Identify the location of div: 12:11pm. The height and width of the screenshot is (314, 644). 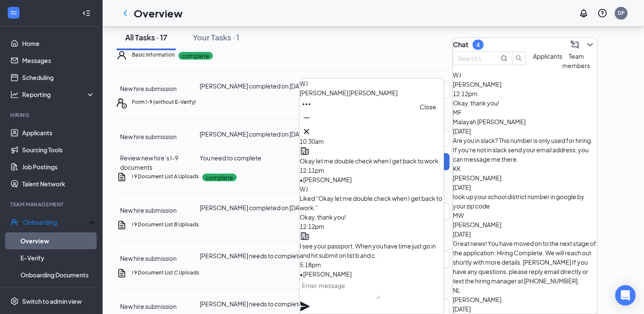
(371, 170).